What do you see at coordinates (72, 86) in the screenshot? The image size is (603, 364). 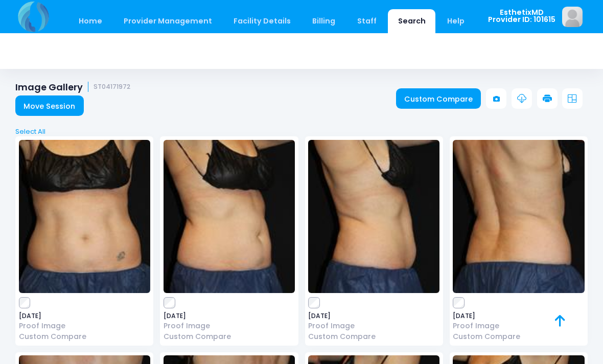 I see `h1: Image Gallery` at bounding box center [72, 86].